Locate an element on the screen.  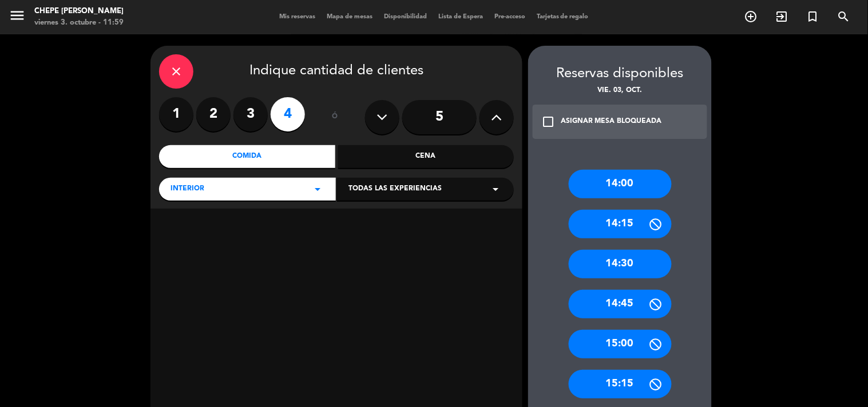
div: Cena is located at coordinates (426, 157).